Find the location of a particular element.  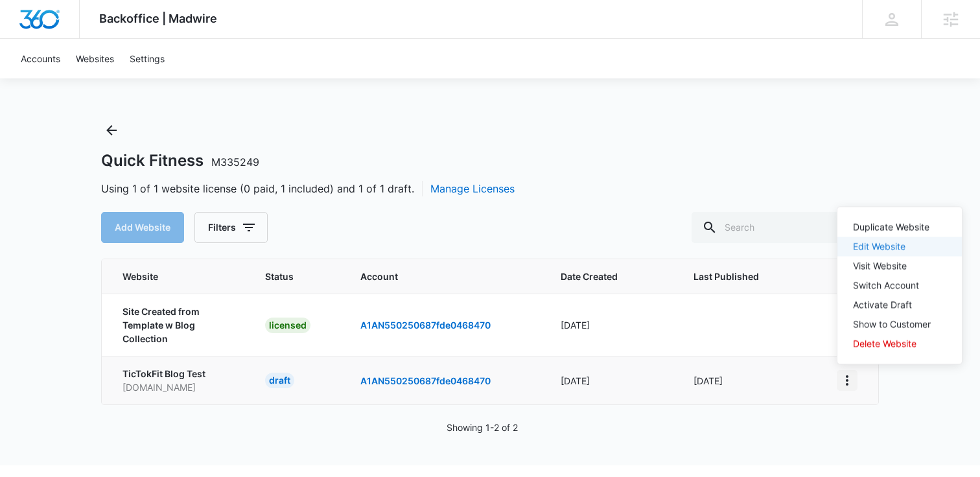

div: Show to Customer is located at coordinates (892, 325).